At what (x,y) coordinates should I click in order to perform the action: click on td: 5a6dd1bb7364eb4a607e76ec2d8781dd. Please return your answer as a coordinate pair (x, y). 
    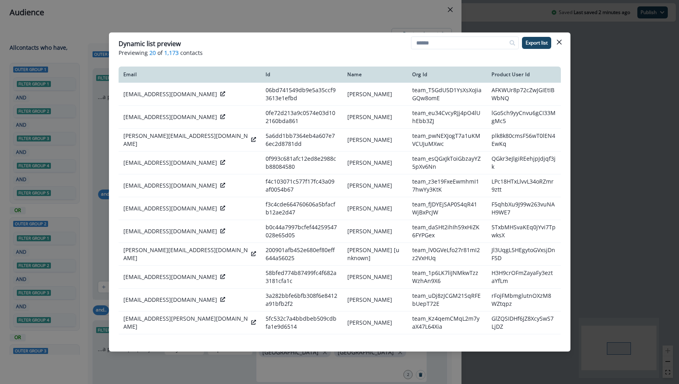
    Looking at the image, I should click on (302, 139).